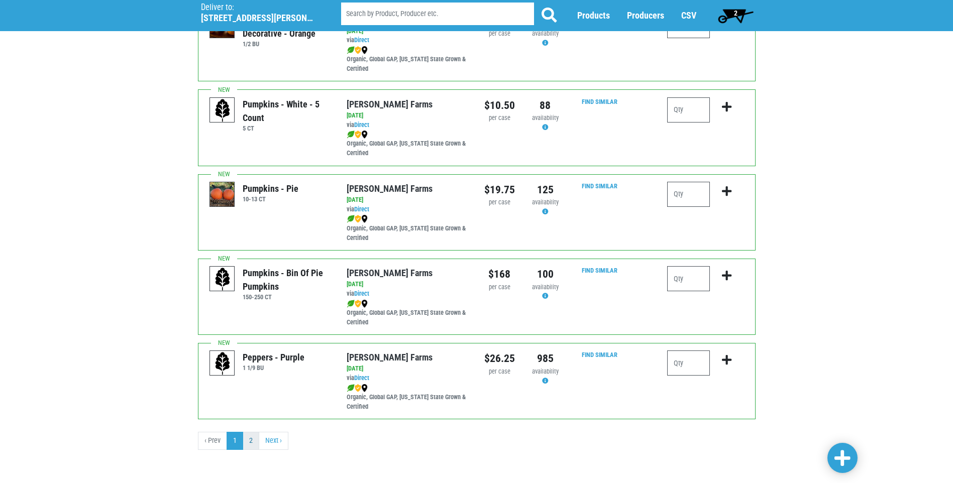 The width and height of the screenshot is (953, 483). I want to click on h6: 10-13 CT, so click(270, 199).